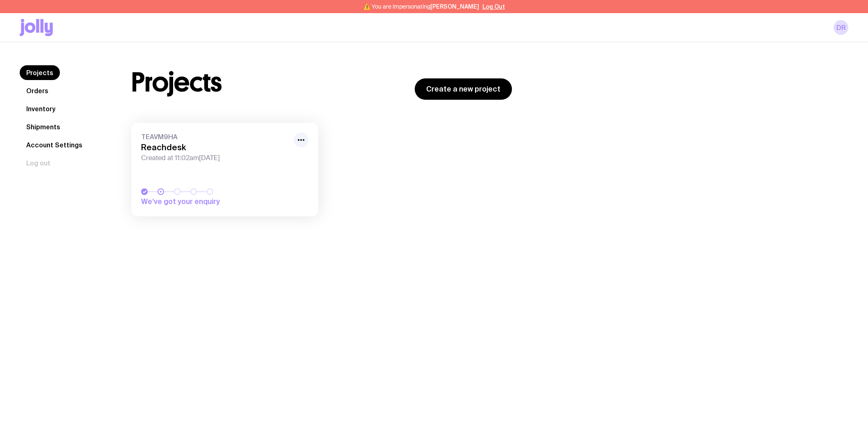 The image size is (868, 431). Describe the element at coordinates (43, 127) in the screenshot. I see `a: Shipments` at that location.